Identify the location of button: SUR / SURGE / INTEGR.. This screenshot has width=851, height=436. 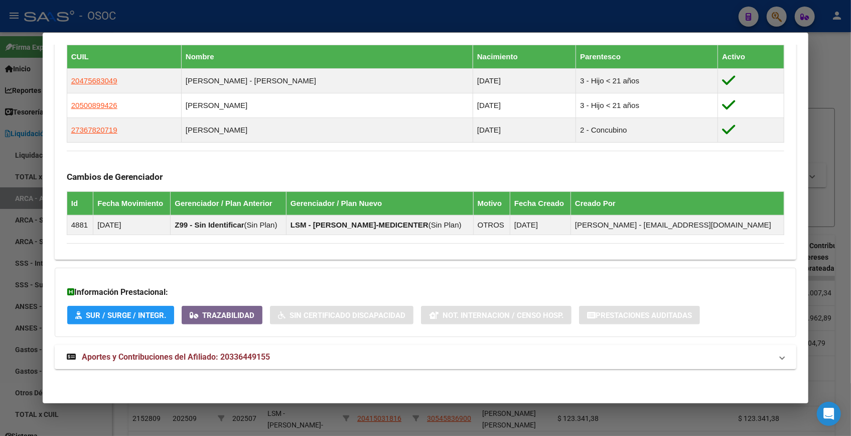
(120, 315).